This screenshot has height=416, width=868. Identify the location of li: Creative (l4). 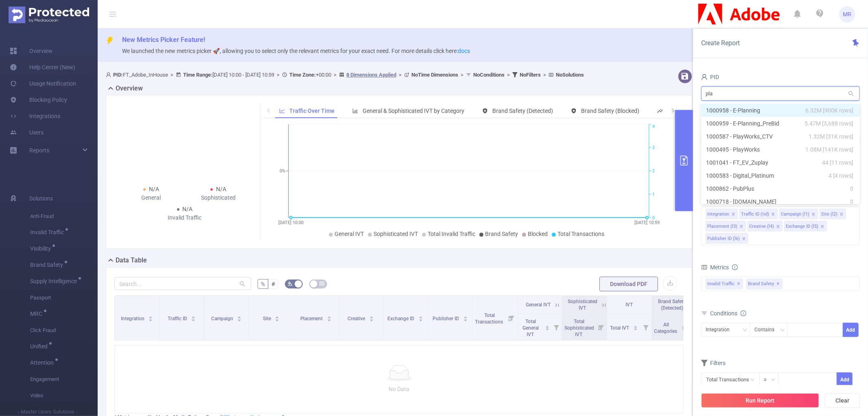
(765, 226).